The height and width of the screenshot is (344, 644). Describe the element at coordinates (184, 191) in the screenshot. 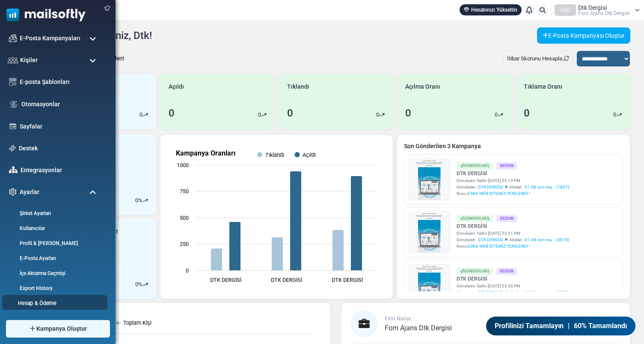

I see `text: 750` at that location.